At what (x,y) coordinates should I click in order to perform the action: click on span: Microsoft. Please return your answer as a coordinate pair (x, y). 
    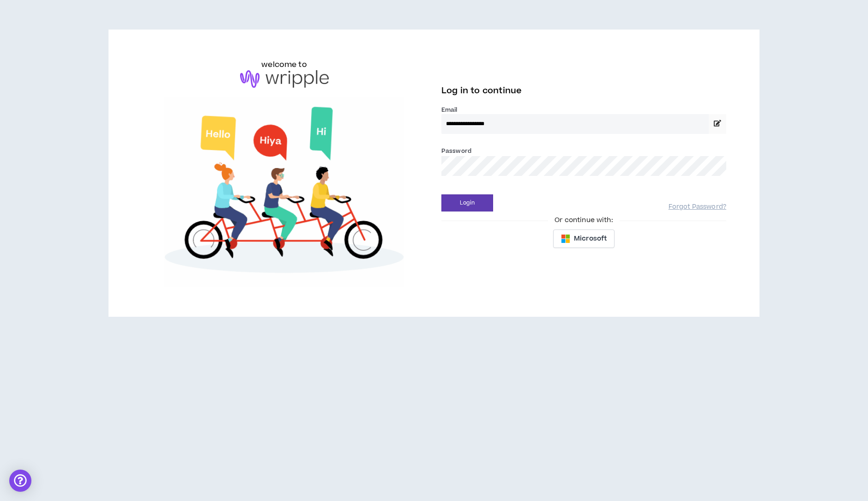
    Looking at the image, I should click on (590, 238).